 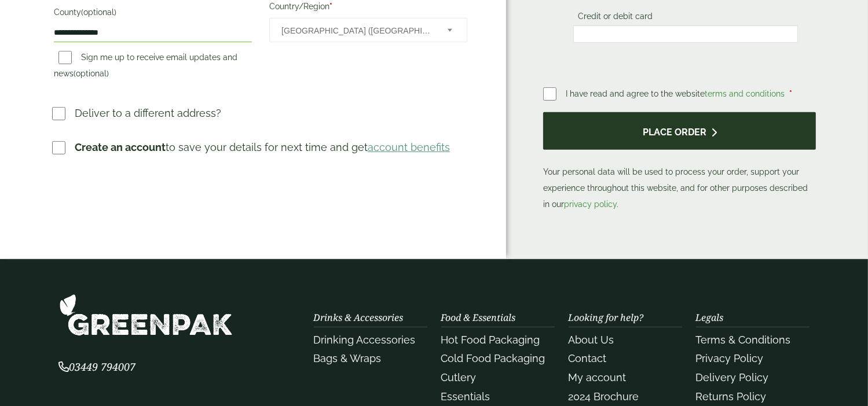 What do you see at coordinates (679, 131) in the screenshot?
I see `button: Place order` at bounding box center [679, 131].